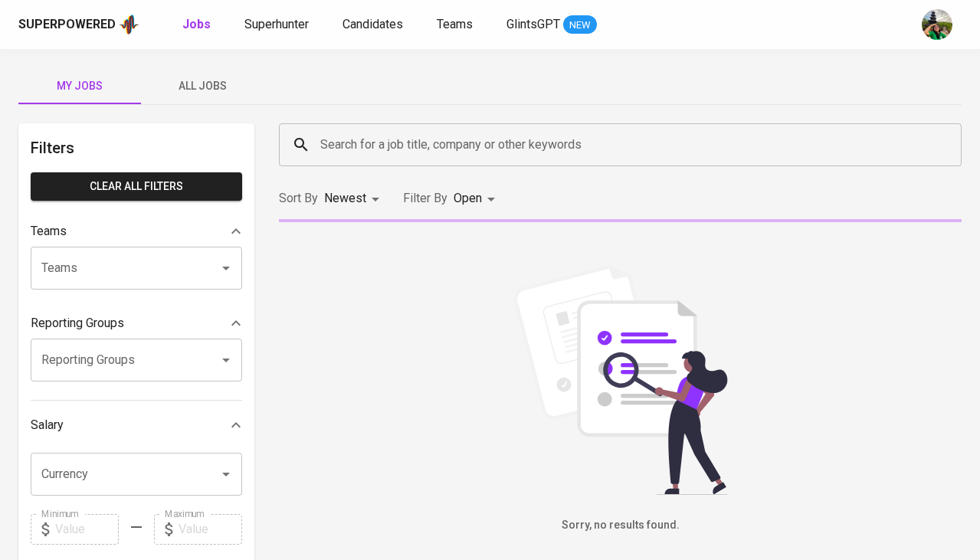 The width and height of the screenshot is (980, 560). Describe the element at coordinates (136, 231) in the screenshot. I see `div: Teams` at that location.